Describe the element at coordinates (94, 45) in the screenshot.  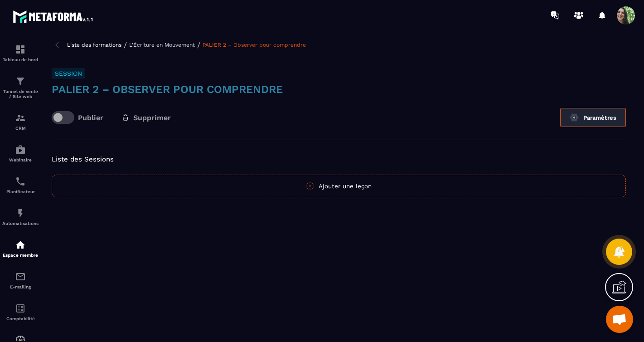
I see `a: Liste des formations` at that location.